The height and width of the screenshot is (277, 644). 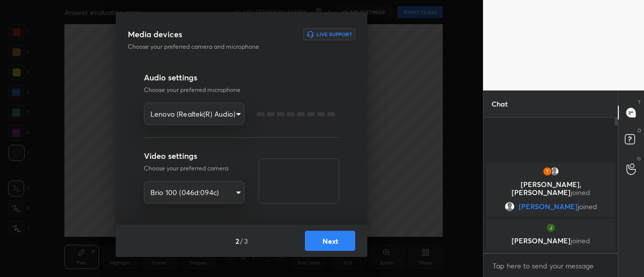 I want to click on h3: Audio settings, so click(x=242, y=77).